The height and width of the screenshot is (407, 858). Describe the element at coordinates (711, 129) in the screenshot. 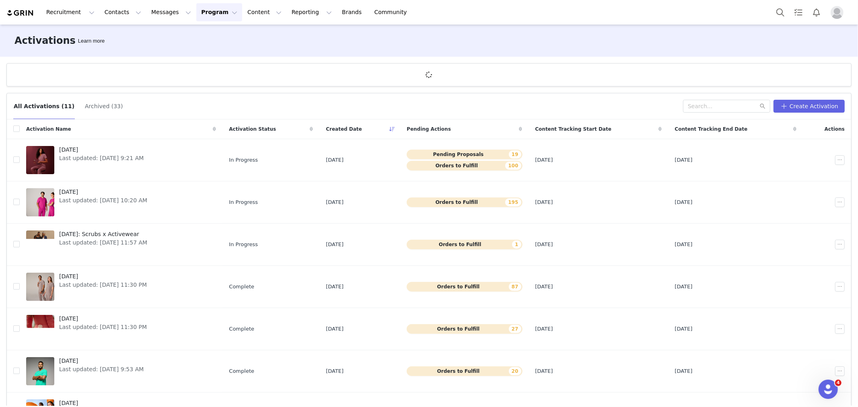

I see `span: Content Tracking End Date` at that location.